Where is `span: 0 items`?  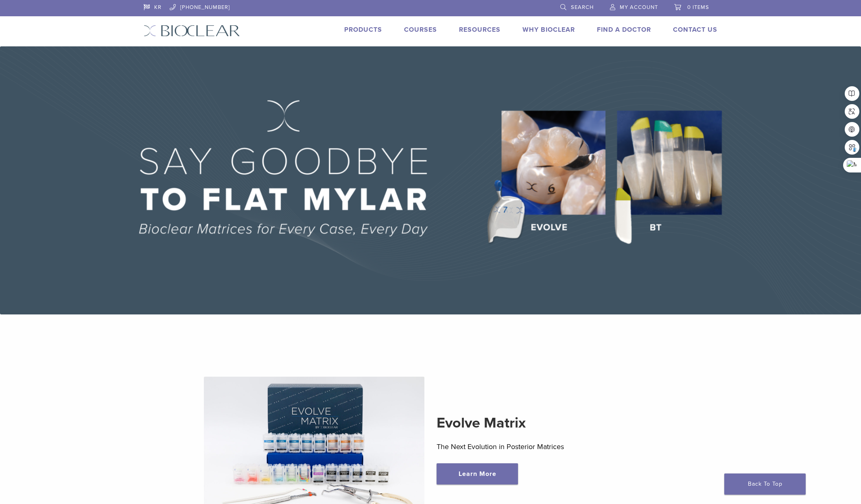
span: 0 items is located at coordinates (698, 7).